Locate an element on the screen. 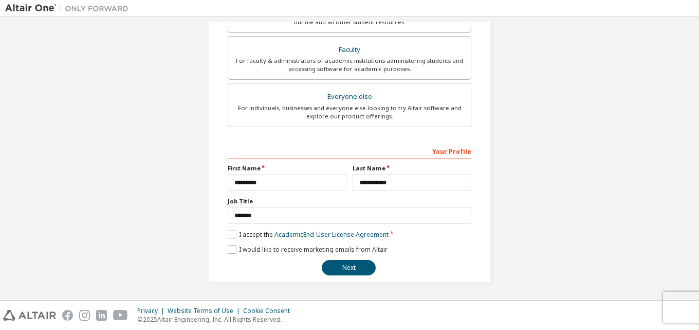  img: instagram.svg is located at coordinates (84, 315).